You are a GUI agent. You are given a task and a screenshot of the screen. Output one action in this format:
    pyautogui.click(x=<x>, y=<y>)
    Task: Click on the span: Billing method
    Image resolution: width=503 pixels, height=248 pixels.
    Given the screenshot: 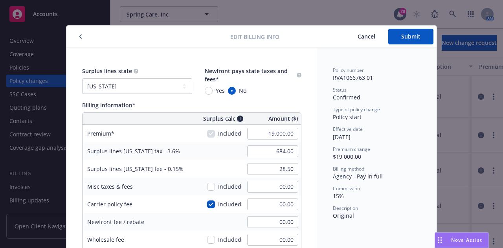 What is the action you would take?
    pyautogui.click(x=348, y=169)
    